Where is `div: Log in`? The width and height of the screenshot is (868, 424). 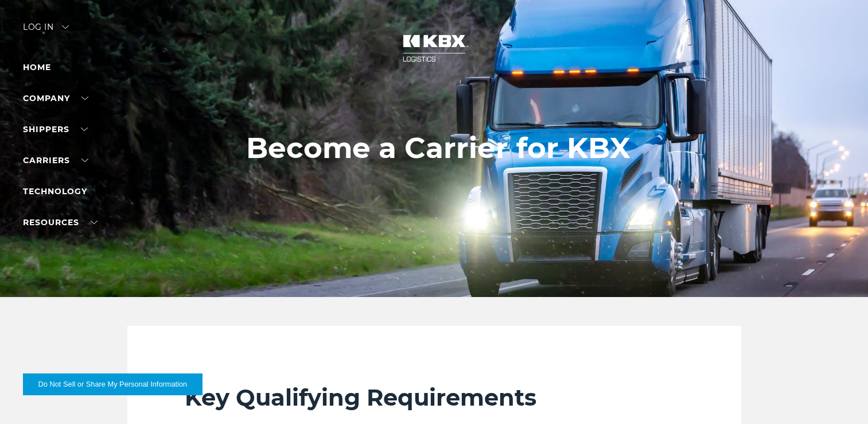
div: Log in is located at coordinates (46, 31).